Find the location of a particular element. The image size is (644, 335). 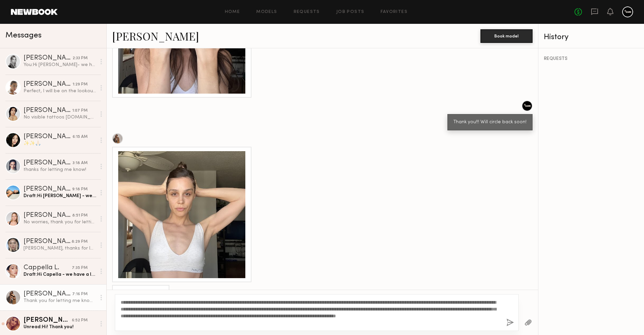

div: Okay great, thanks! is located at coordinates (141, 293).